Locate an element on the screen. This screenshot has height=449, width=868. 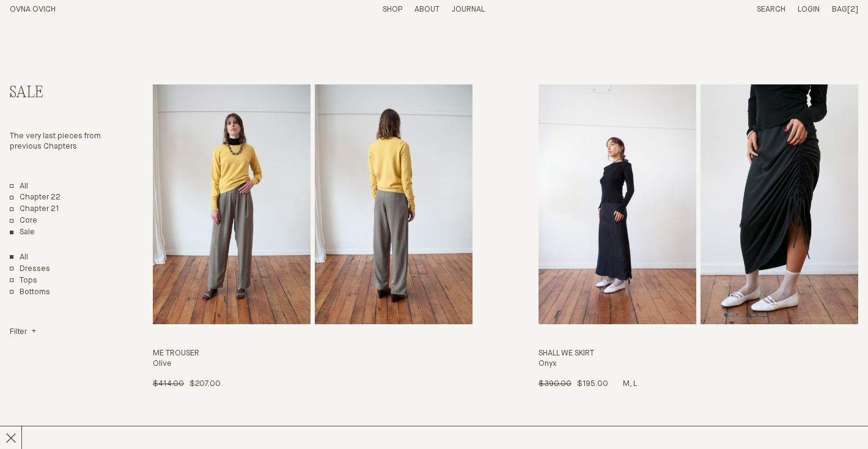
a: Sale is located at coordinates (22, 233).